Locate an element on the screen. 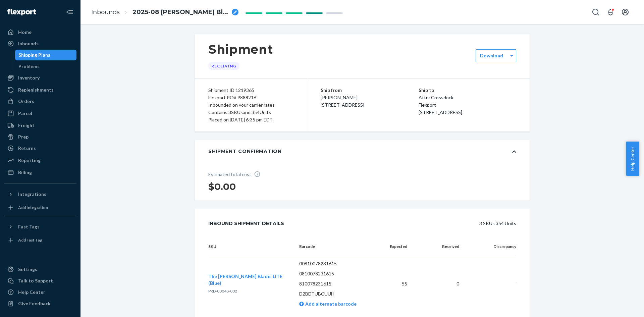 This screenshot has height=317, width=644. img: Flexport logo is located at coordinates (21, 12).